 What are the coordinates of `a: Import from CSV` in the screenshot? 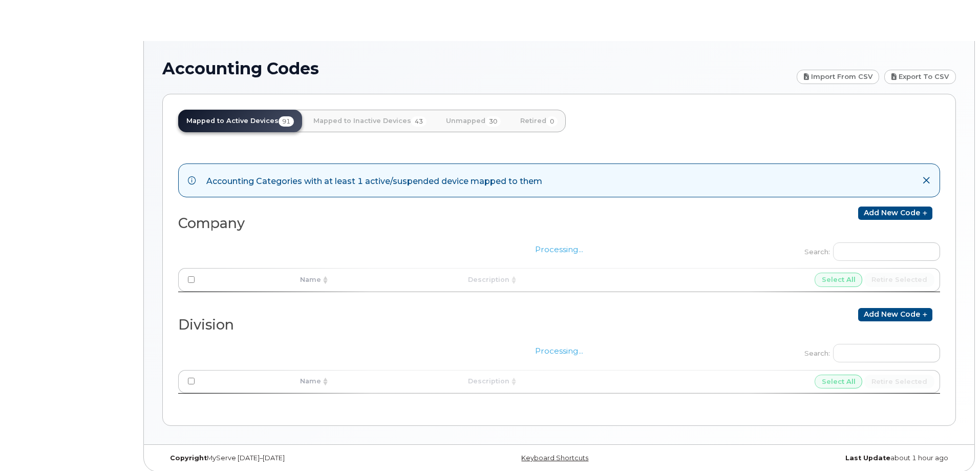 It's located at (838, 77).